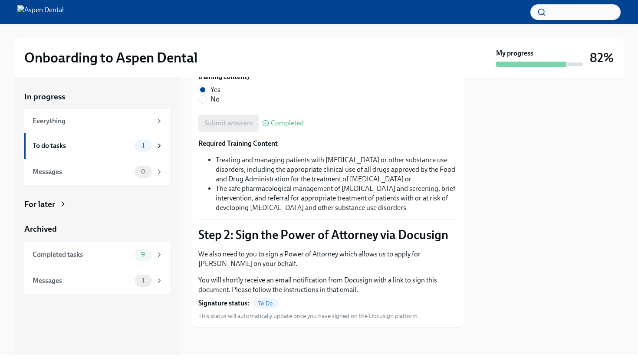 This screenshot has width=638, height=364. I want to click on a: In progress, so click(98, 97).